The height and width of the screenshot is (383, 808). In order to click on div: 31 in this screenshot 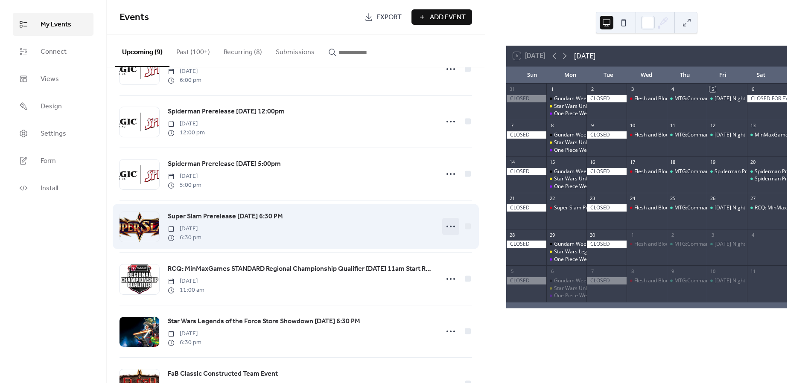, I will do `click(512, 89)`.